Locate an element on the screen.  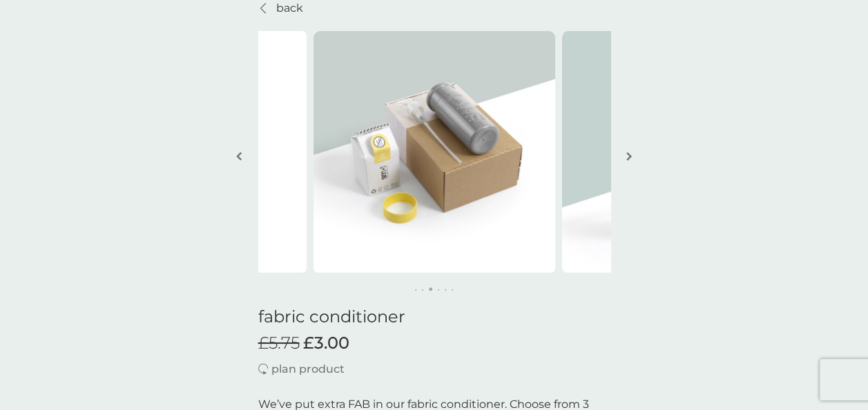
span: £3.00 is located at coordinates (326, 343).